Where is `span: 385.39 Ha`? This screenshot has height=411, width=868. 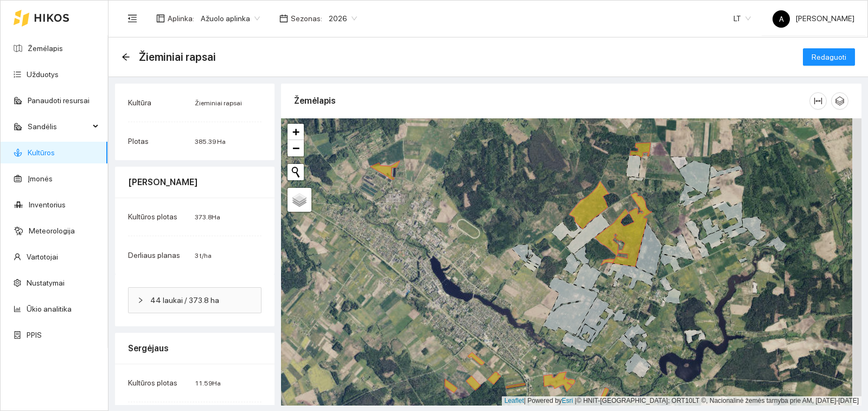
span: 385.39 Ha is located at coordinates (210, 142).